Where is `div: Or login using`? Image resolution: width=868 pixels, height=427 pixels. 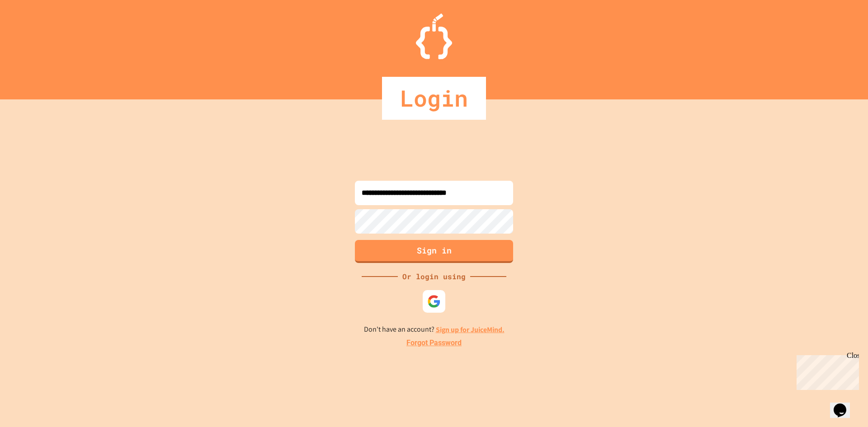
div: Or login using is located at coordinates (434, 276).